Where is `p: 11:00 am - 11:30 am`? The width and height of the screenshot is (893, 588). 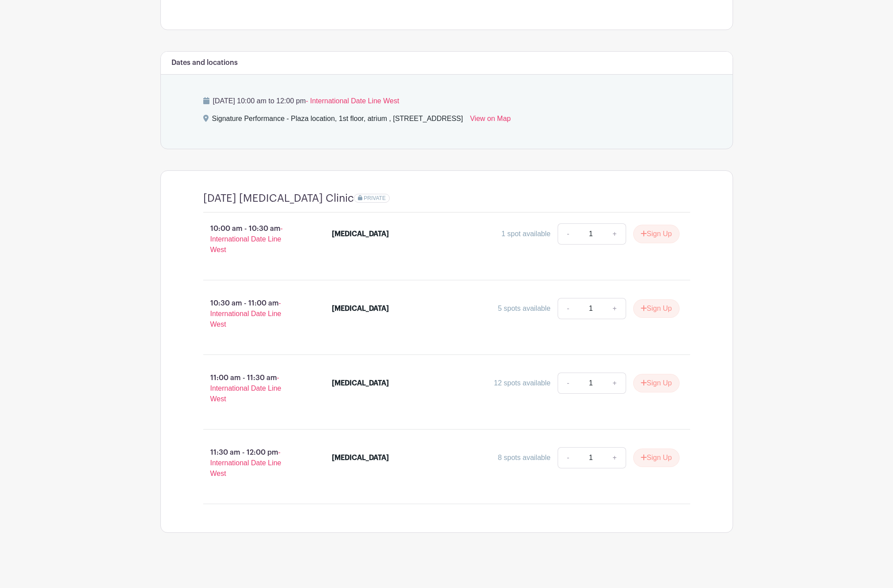
p: 11:00 am - 11:30 am is located at coordinates (253, 388).